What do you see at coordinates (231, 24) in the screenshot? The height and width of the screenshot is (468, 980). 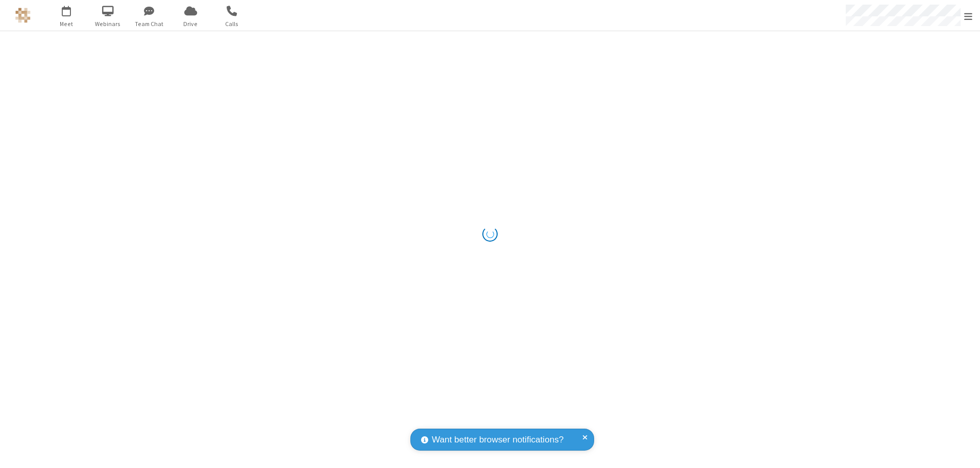 I see `span: Calls` at bounding box center [231, 24].